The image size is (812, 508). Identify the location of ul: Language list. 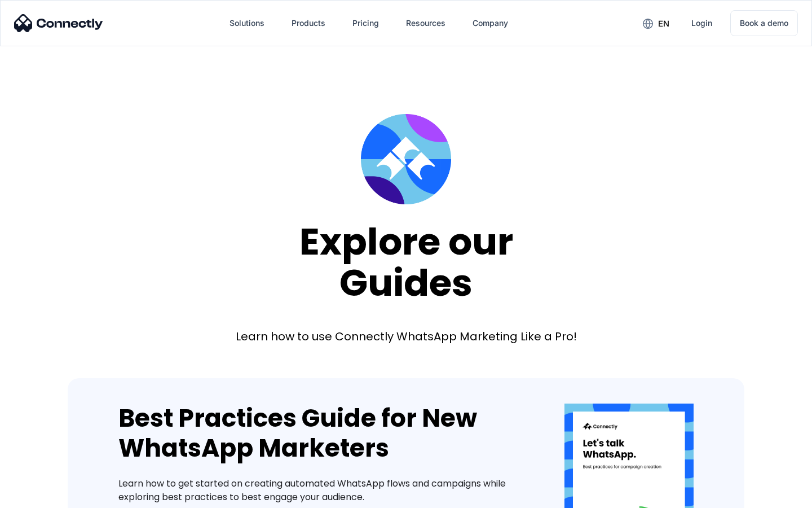
(45, 496).